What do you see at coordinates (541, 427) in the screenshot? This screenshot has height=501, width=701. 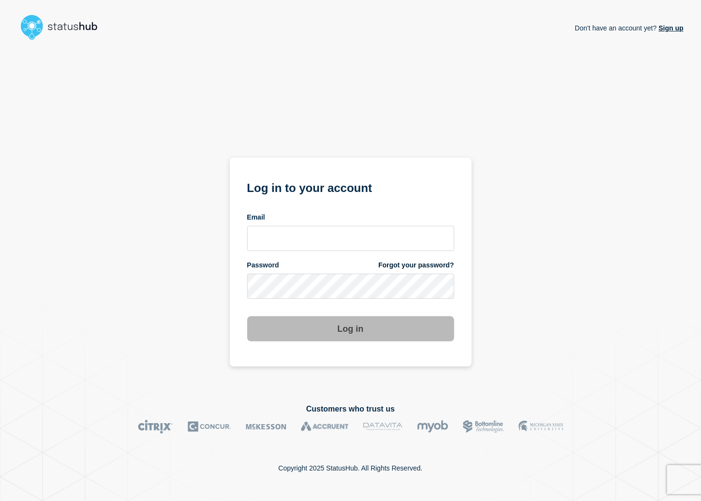 I see `img: MSU logo` at bounding box center [541, 427].